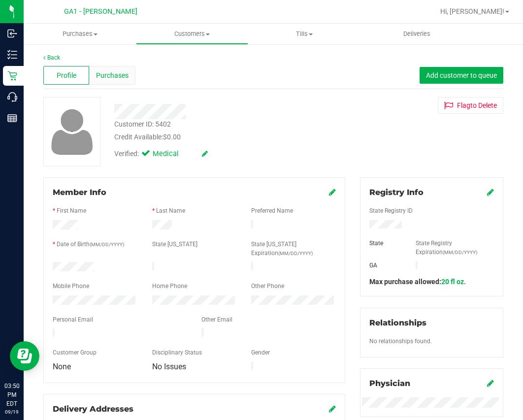 The width and height of the screenshot is (523, 420). I want to click on label: Last Name, so click(171, 211).